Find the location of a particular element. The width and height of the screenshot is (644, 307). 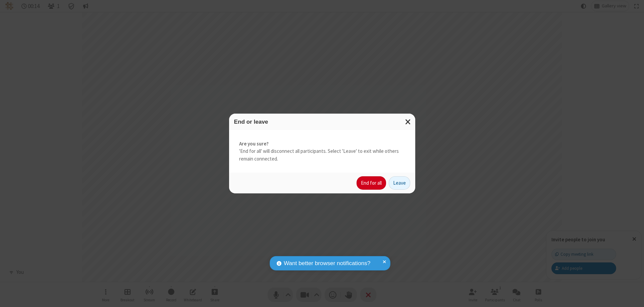

h3: End or leave is located at coordinates (322, 122).